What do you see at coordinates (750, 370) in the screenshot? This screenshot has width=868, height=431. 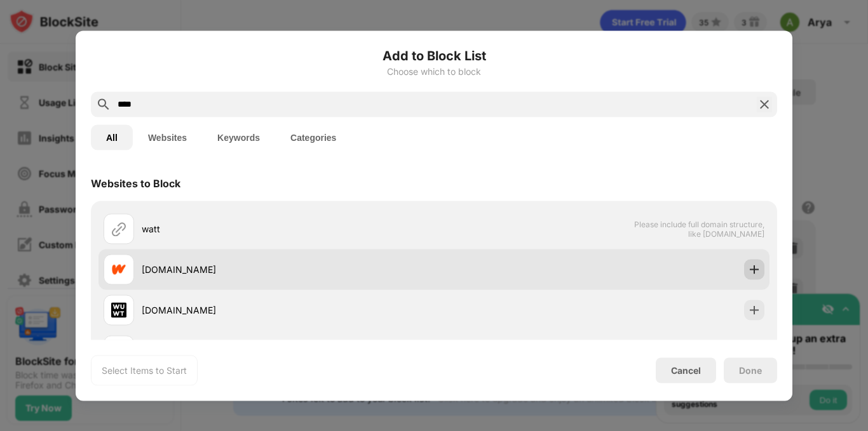 I see `div: Done` at bounding box center [750, 370].